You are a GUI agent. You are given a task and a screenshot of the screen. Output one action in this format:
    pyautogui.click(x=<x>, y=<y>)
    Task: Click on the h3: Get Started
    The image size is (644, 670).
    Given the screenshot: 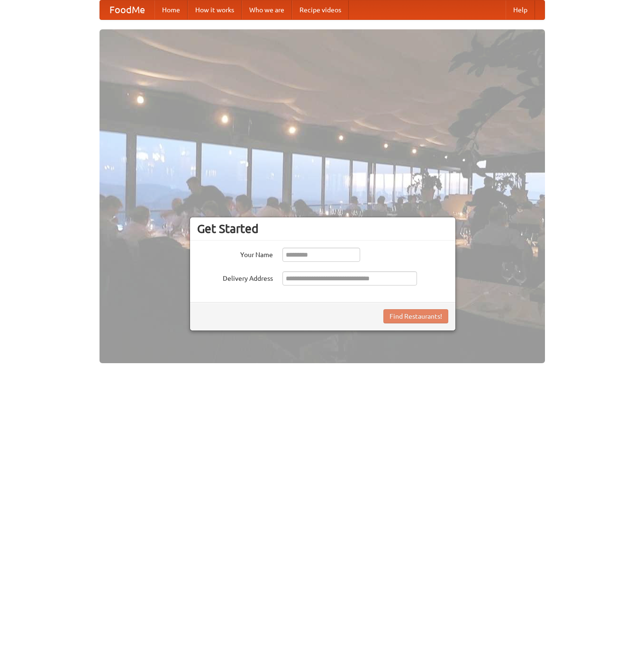 What is the action you would take?
    pyautogui.click(x=323, y=229)
    